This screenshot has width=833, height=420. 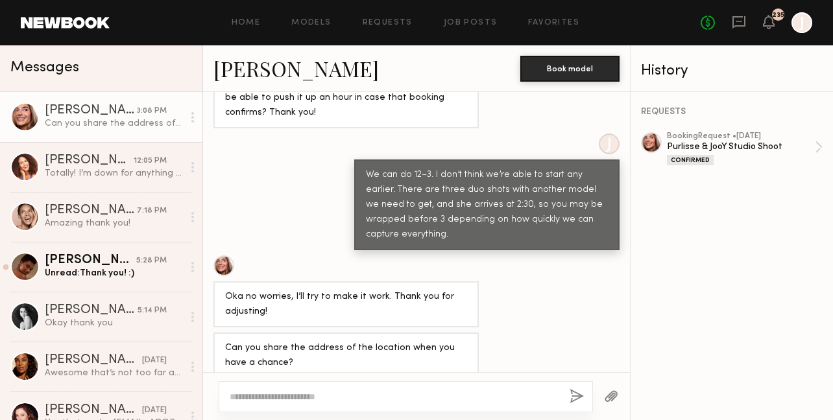 What do you see at coordinates (113, 173) in the screenshot?
I see `div: Totally! I’m down for anything but just want to know if I should come with my hair styled and dry...` at bounding box center [113, 173].